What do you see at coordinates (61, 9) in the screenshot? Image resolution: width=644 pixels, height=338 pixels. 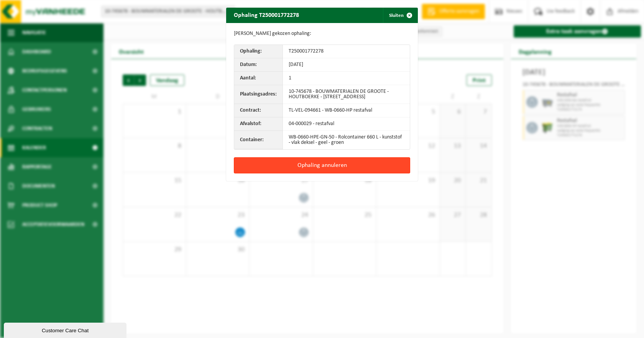 I see `div: Customer Care Chat` at bounding box center [61, 9].